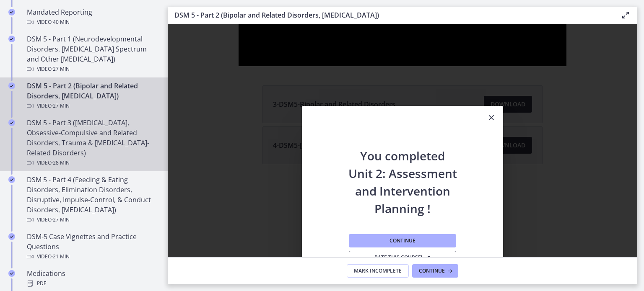 This screenshot has width=644, height=291. I want to click on span: Rate this course!, so click(403, 257).